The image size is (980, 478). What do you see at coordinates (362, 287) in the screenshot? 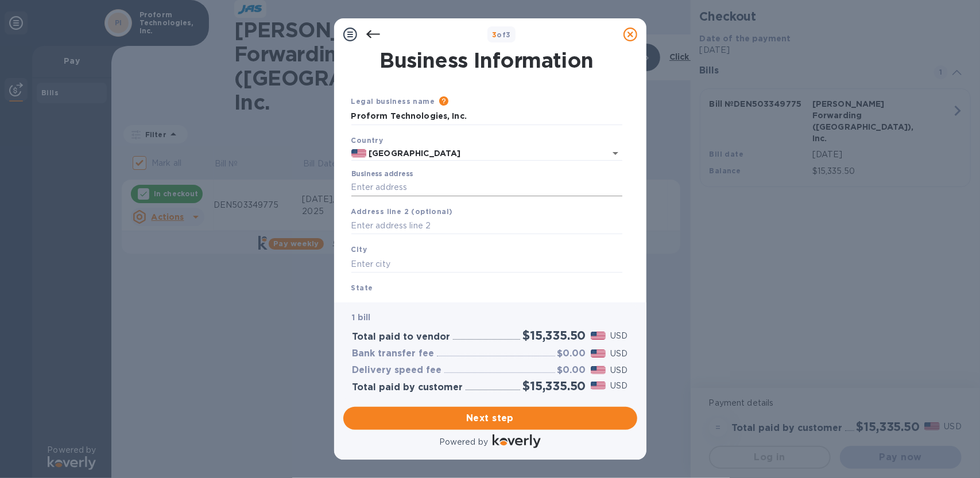
I see `b: State` at bounding box center [362, 287].